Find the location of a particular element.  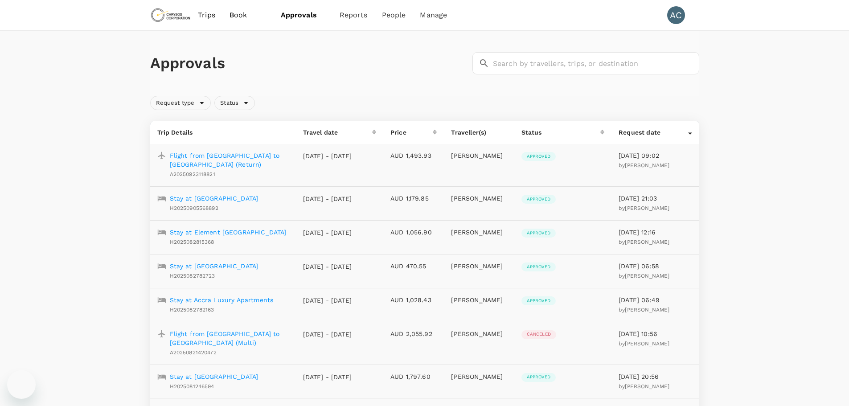

p: AUD 1,493.93 is located at coordinates (414, 156).